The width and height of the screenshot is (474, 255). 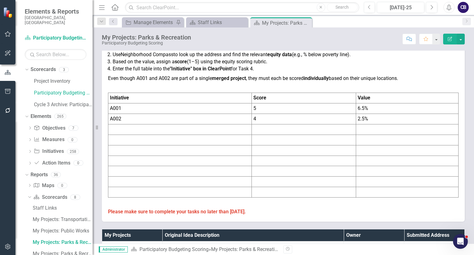 I want to click on span: Use to look up the address and find the relevant (e.g., % below poverty line)., so click(x=232, y=54).